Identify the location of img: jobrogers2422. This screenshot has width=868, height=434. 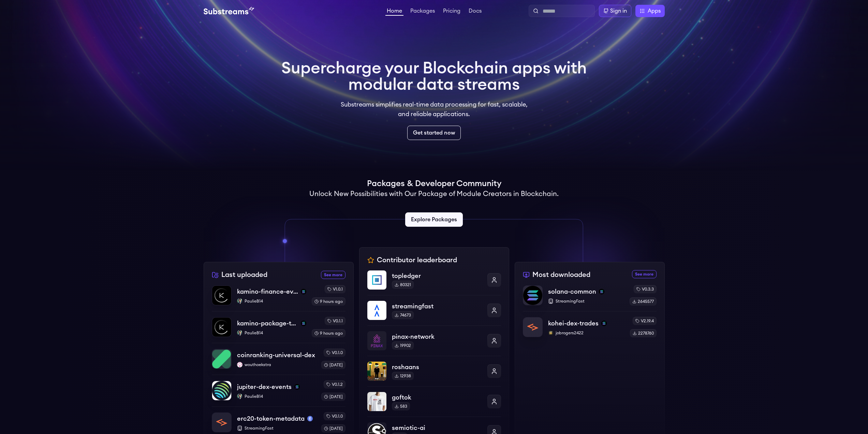
(551, 333).